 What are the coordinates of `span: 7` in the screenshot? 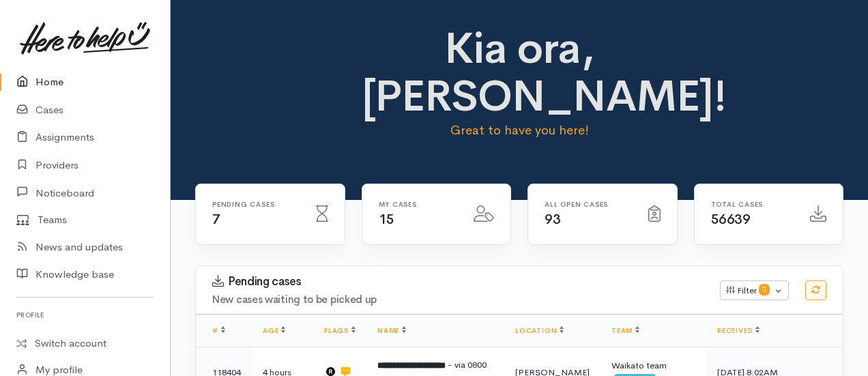 It's located at (216, 219).